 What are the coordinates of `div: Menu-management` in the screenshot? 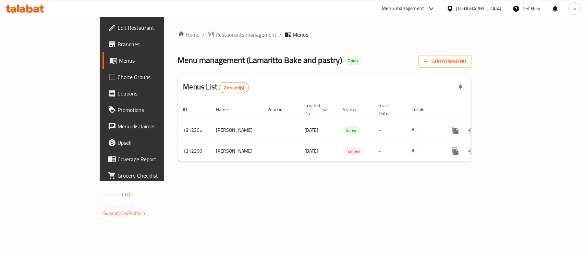 It's located at (403, 9).